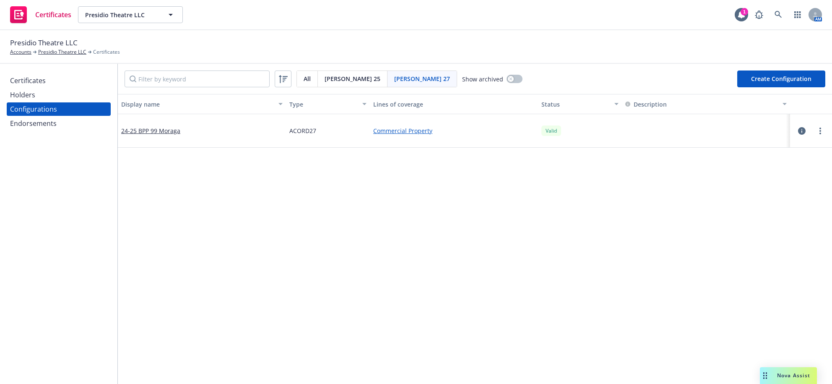 The image size is (832, 384). Describe the element at coordinates (793, 375) in the screenshot. I see `span: Nova Assist` at that location.